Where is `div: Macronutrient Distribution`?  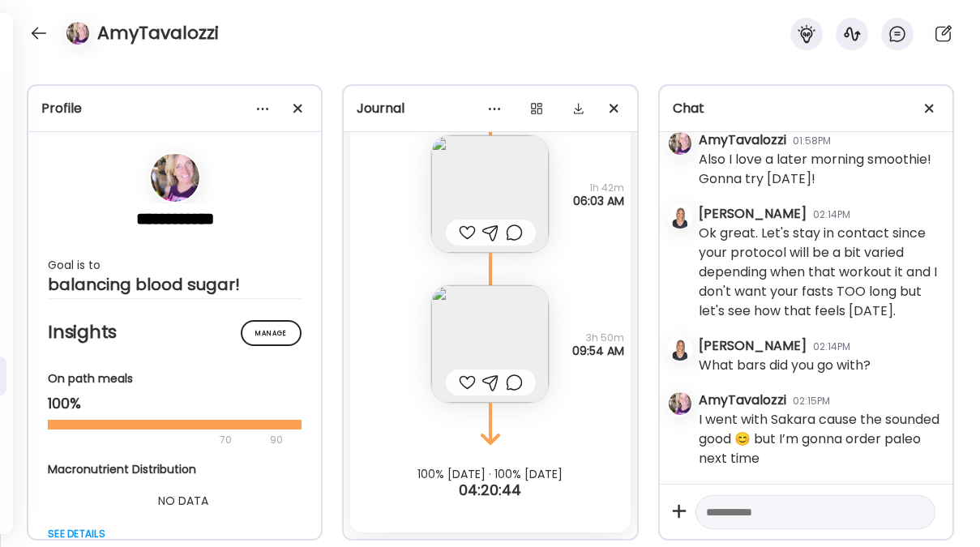
div: Macronutrient Distribution is located at coordinates (183, 469).